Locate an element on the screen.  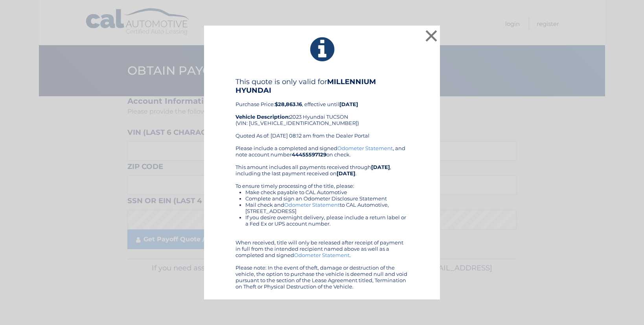
li: Make check payable to CAL Automotive is located at coordinates (327, 192).